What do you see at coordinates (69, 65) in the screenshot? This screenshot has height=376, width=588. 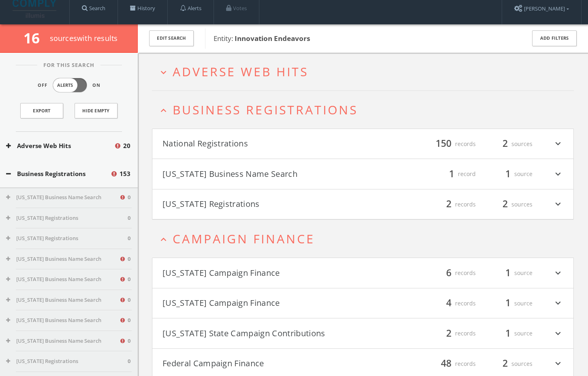 I see `span: For This Search` at bounding box center [69, 65].